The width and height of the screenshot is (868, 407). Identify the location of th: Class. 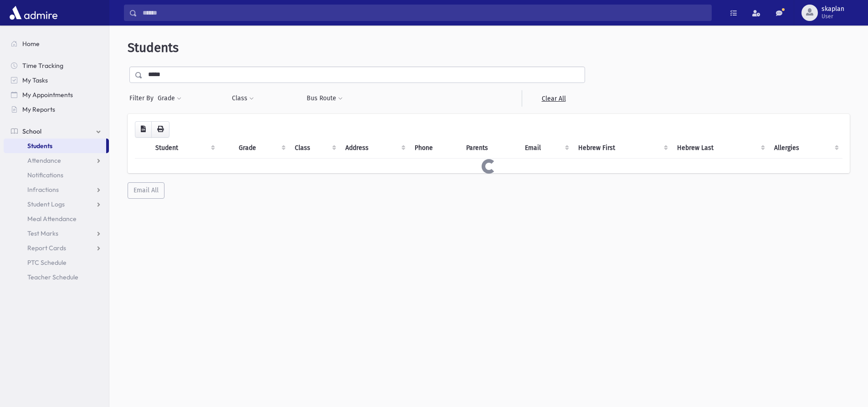
(315, 148).